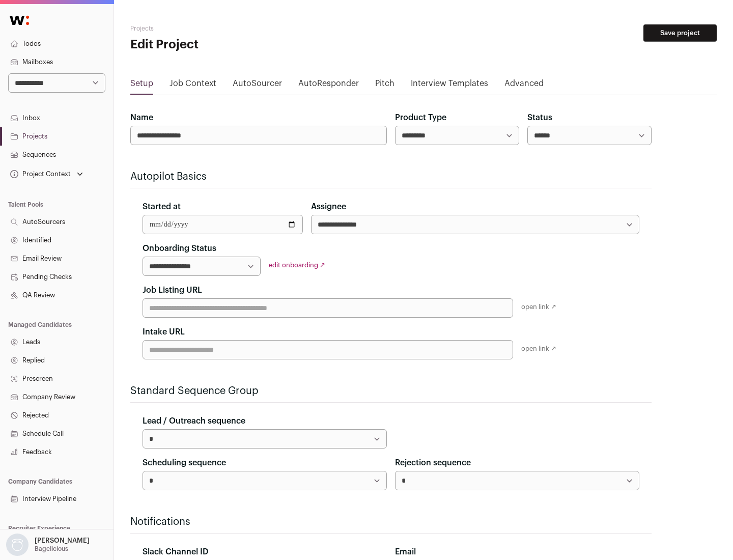  What do you see at coordinates (420, 118) in the screenshot?
I see `label: Product Type` at bounding box center [420, 118].